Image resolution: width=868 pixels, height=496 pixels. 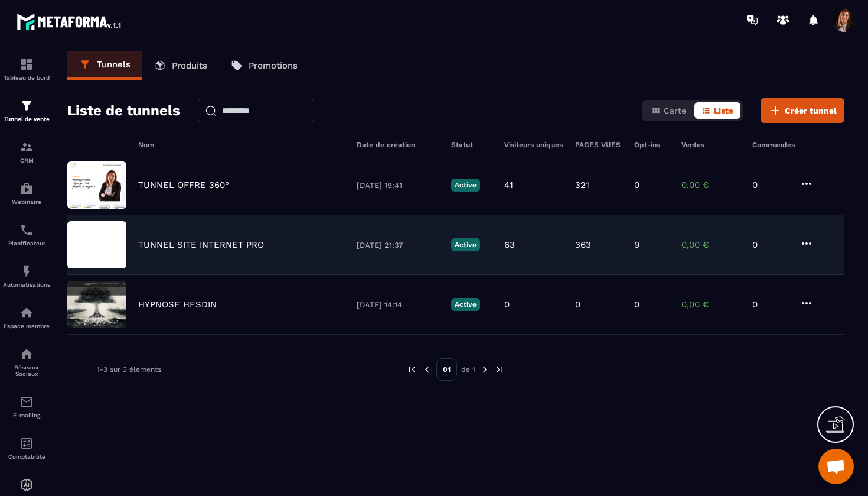 I want to click on a: automationsautomationsAutomatisations, so click(x=26, y=276).